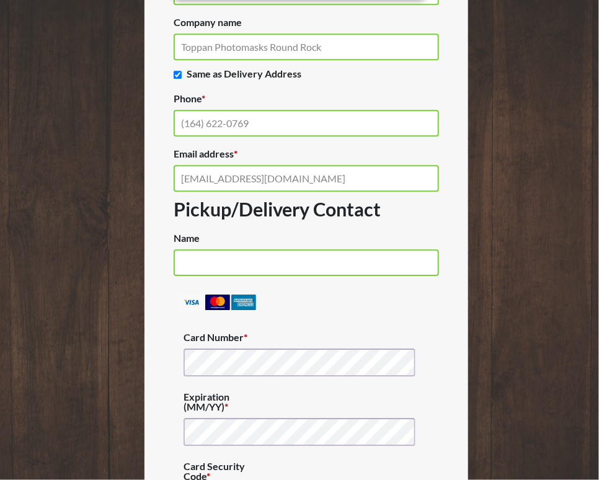 This screenshot has width=599, height=480. What do you see at coordinates (213, 99) in the screenshot?
I see `label: Phone` at bounding box center [213, 99].